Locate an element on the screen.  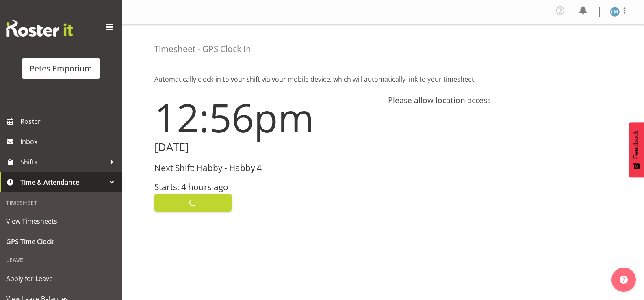
h4: Please allow location access is located at coordinates (500, 100).